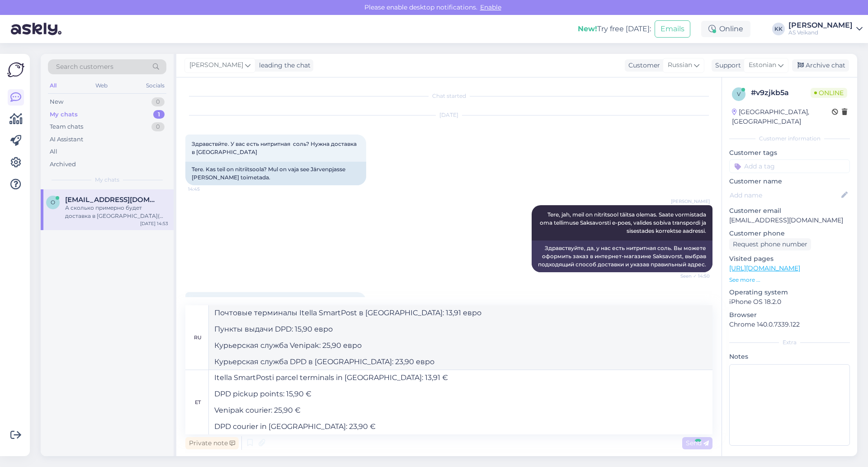 The image size is (868, 467). Describe the element at coordinates (67, 139) in the screenshot. I see `div: AI Assistant` at that location.